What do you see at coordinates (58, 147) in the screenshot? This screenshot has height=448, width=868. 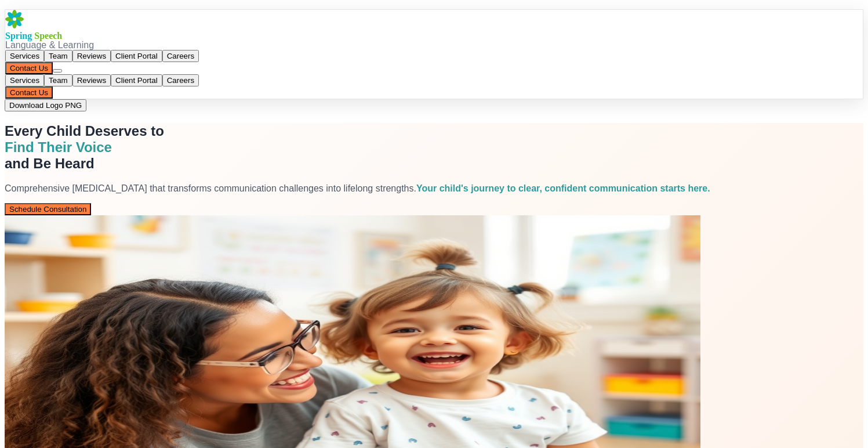 I see `span: Find Their Voice` at bounding box center [58, 147].